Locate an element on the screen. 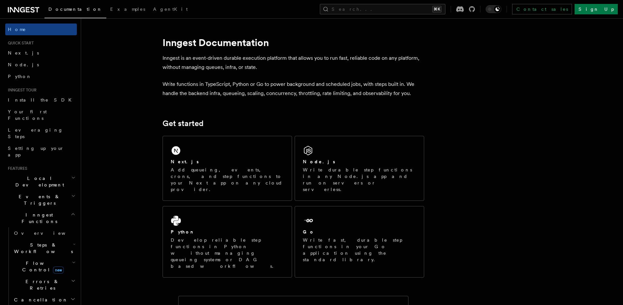 The width and height of the screenshot is (623, 305). a: Your first Functions is located at coordinates (41, 115).